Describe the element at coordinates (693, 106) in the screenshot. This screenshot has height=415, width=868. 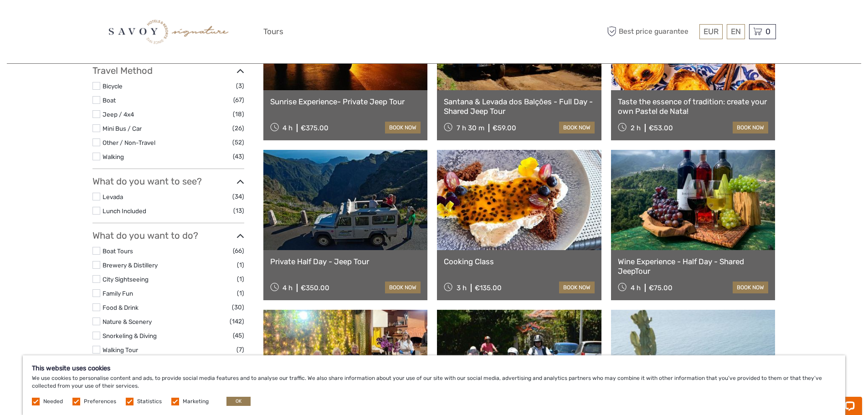
I see `a: Taste the essence of tradition: create your own Pastel de Nata!` at that location.